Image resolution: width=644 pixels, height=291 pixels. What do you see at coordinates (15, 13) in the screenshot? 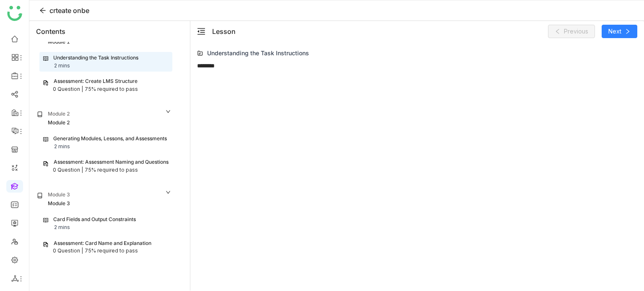
I see `img: logo` at bounding box center [15, 13].